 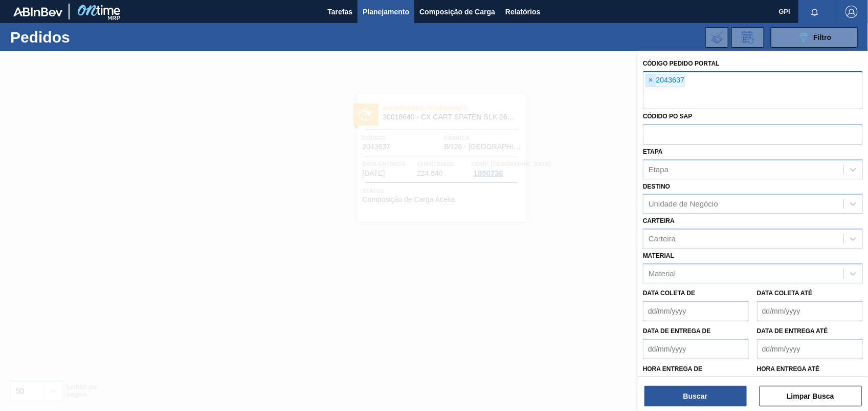 I want to click on img: TNhmsLtSVTkK8tSr43FrP2fwEKptu5GPRR3wAAAABJRU5ErkJggg==, so click(x=37, y=12).